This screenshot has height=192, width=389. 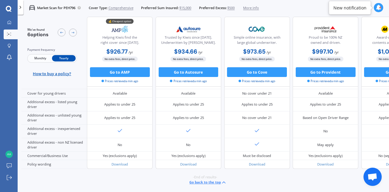 What do you see at coordinates (188, 29) in the screenshot?
I see `img: Autosure.webp` at bounding box center [188, 29].